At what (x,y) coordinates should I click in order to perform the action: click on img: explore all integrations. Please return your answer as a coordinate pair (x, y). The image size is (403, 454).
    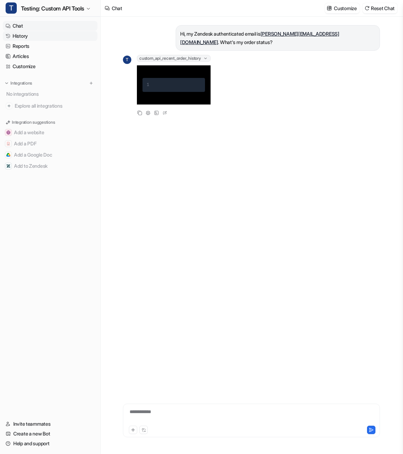
    Looking at the image, I should click on (9, 106).